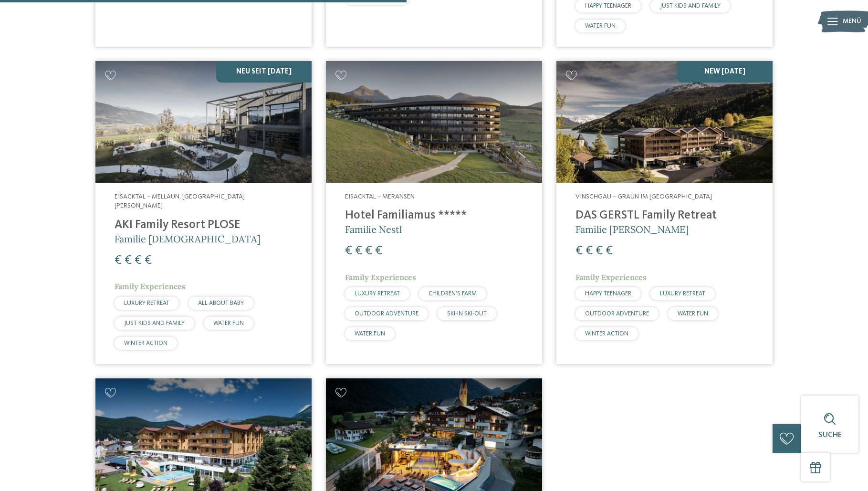  What do you see at coordinates (830, 435) in the screenshot?
I see `span: Suche` at bounding box center [830, 435].